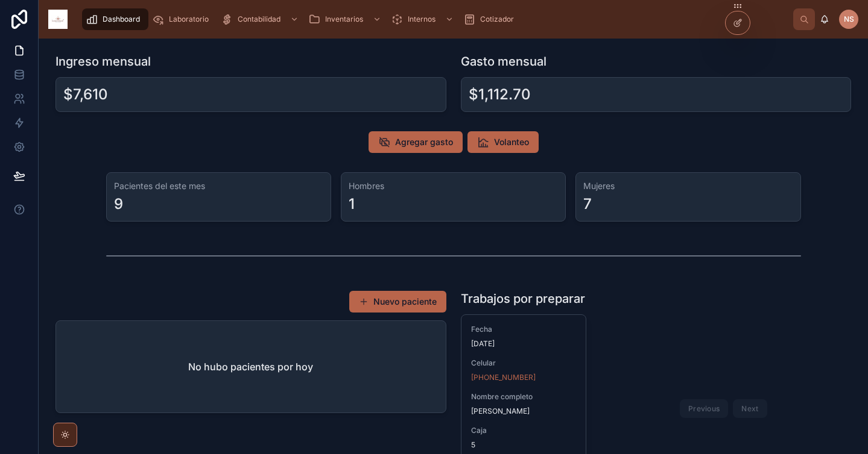 This screenshot has height=454, width=868. I want to click on h1: Gasto mensual, so click(504, 61).